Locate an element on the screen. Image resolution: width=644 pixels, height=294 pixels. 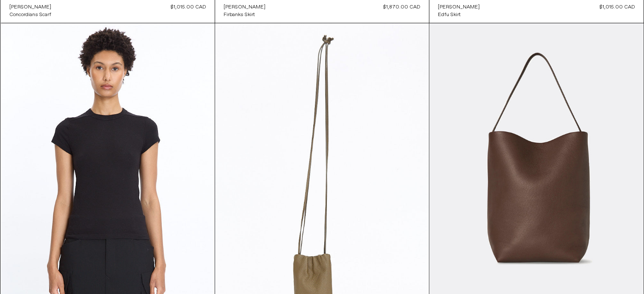
div: Firbanks Skirt is located at coordinates (239, 15).